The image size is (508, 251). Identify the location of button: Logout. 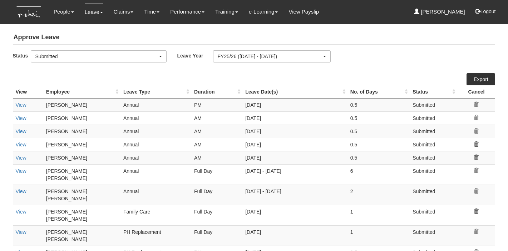
(485, 11).